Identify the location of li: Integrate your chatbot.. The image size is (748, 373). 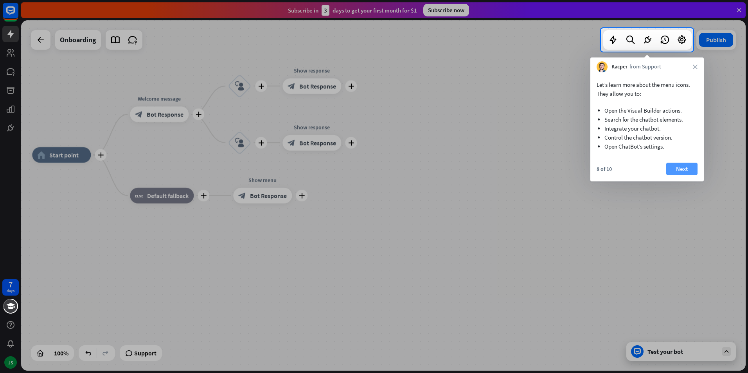
(647, 128).